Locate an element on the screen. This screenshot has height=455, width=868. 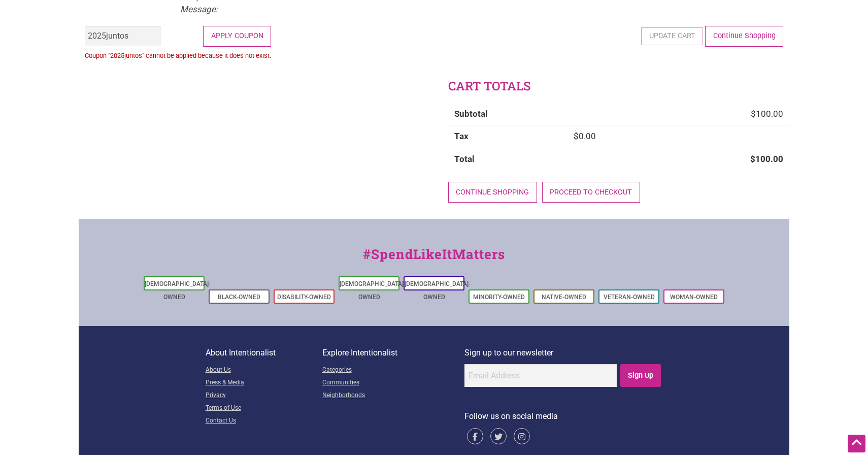
a: Continue Shopping is located at coordinates (744, 36).